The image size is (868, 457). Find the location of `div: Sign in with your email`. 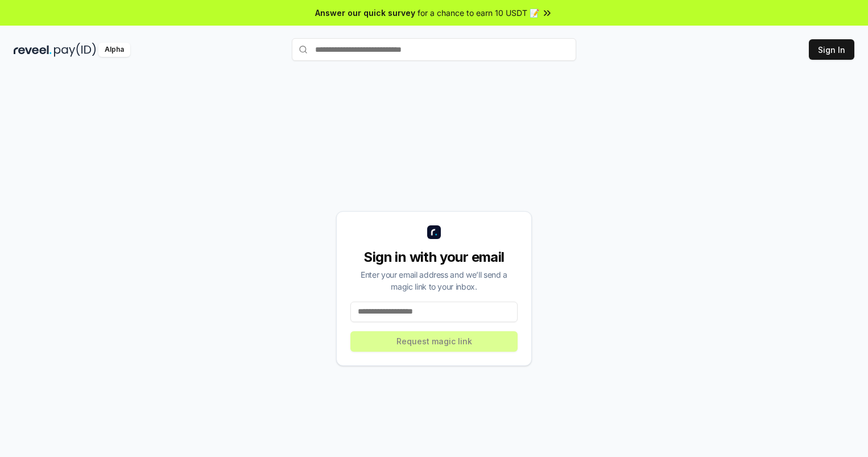

div: Sign in with your email is located at coordinates (434, 257).